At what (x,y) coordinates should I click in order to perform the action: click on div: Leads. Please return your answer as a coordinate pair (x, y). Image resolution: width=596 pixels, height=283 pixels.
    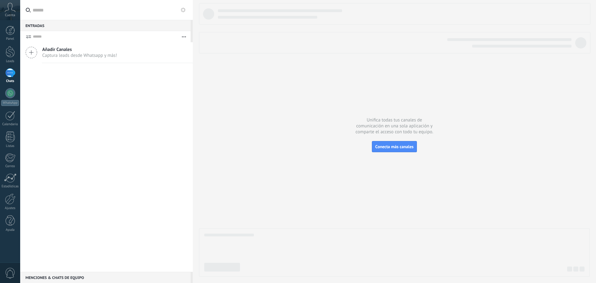
    Looking at the image, I should click on (10, 61).